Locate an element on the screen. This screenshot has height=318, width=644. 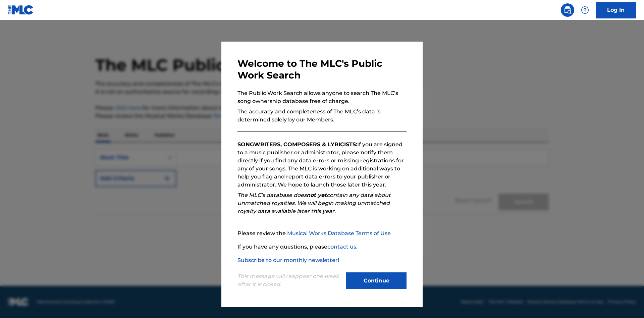
a: Public Search is located at coordinates (567, 10).